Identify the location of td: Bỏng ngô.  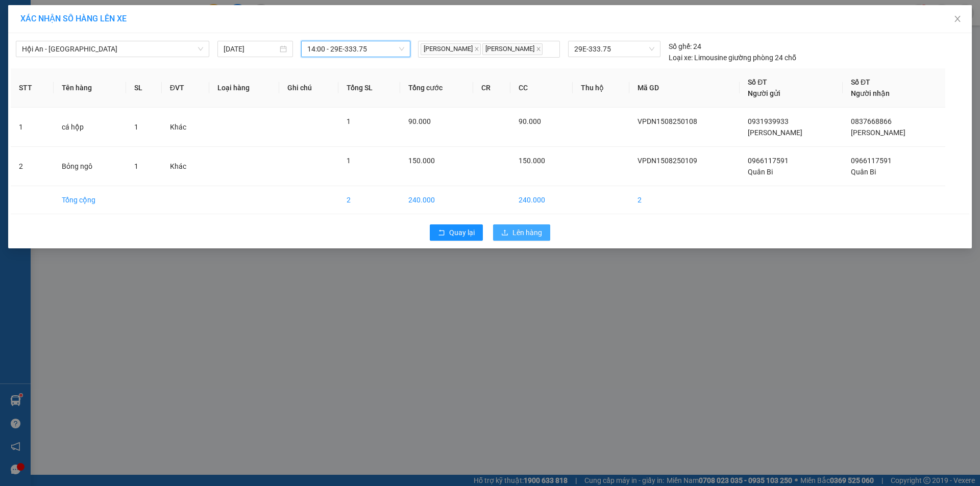
(90, 166).